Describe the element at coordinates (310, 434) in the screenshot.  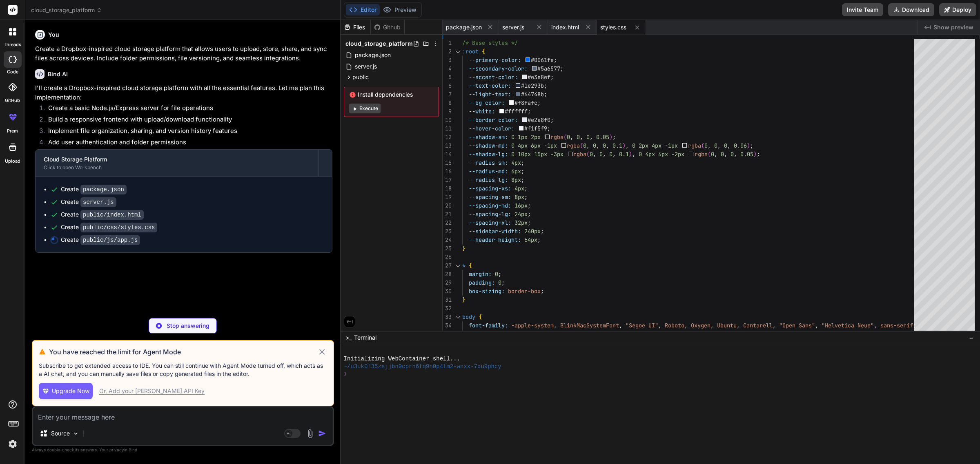
I see `img: attachment` at that location.